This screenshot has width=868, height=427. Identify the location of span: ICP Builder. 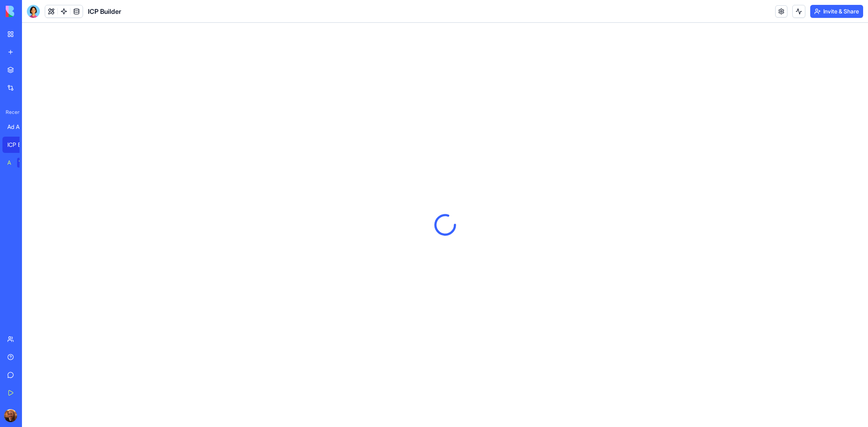
(105, 12).